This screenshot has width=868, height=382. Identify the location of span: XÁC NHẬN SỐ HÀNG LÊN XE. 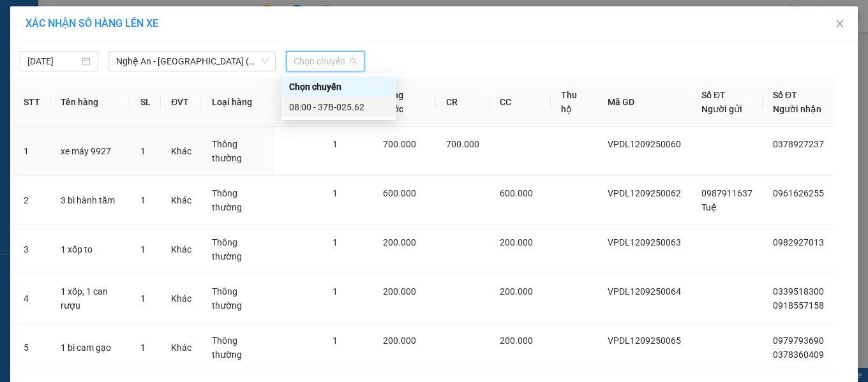
(92, 23).